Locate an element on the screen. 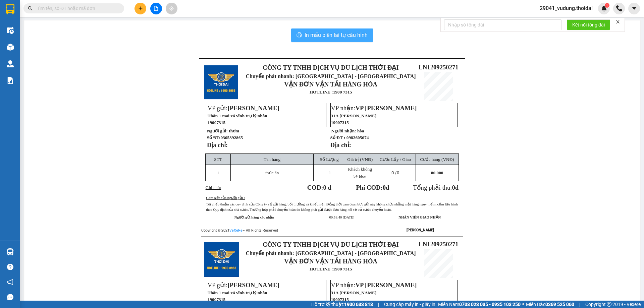  img: solution-icon is located at coordinates (10, 81).